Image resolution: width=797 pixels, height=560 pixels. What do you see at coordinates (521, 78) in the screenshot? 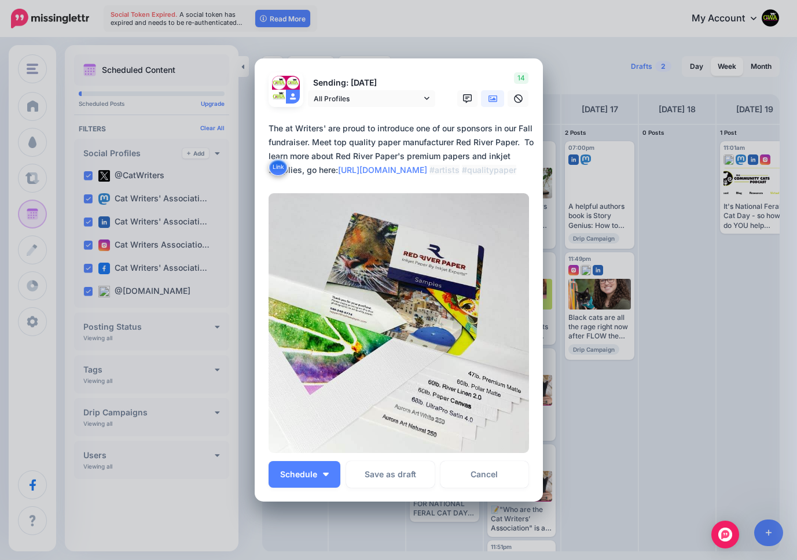
I see `span: 14` at bounding box center [521, 78].